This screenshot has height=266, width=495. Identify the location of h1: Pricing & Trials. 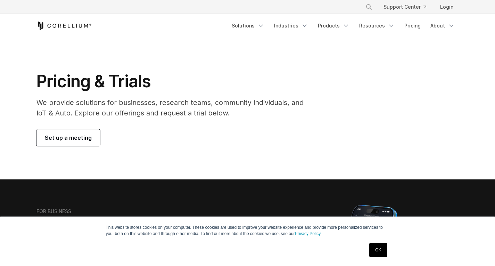
(175, 81).